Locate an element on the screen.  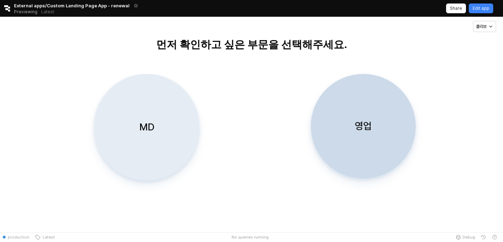
button: Releases and History is located at coordinates (47, 12).